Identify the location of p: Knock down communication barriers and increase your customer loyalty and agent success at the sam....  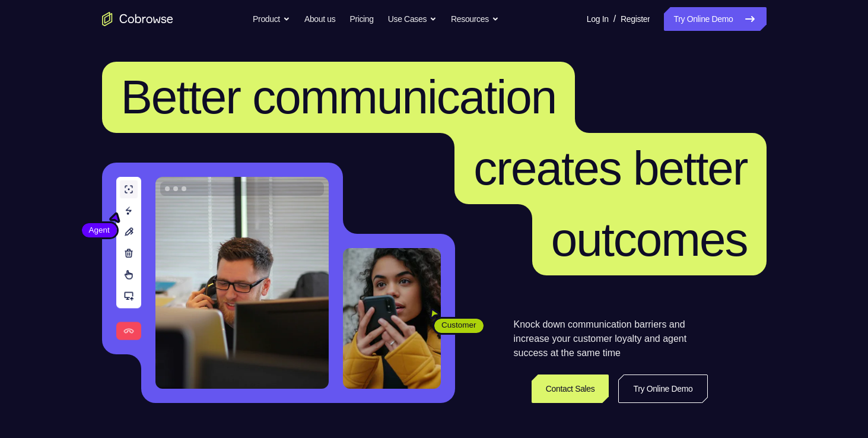
(611, 339).